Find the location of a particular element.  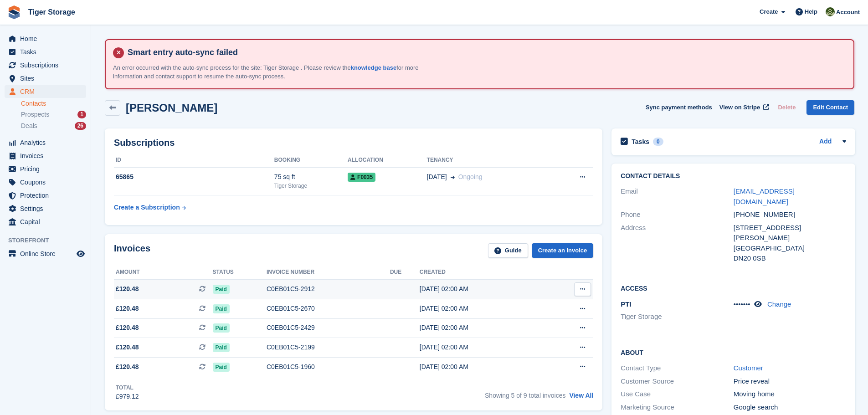

a: Edit Contact is located at coordinates (830, 107).